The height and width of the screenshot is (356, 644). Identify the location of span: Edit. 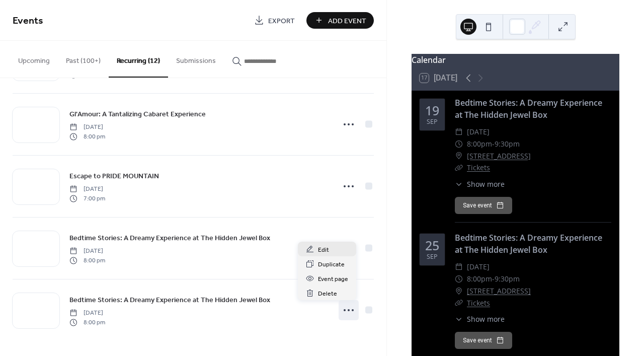
(323, 250).